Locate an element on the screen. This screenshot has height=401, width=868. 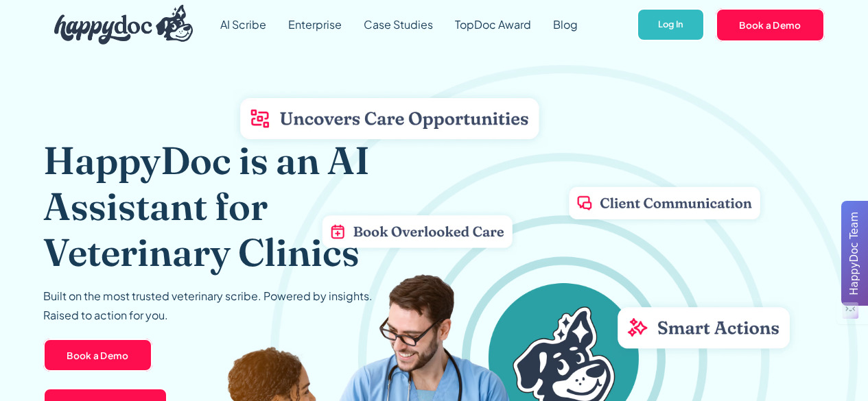
a: Log In is located at coordinates (671, 25).